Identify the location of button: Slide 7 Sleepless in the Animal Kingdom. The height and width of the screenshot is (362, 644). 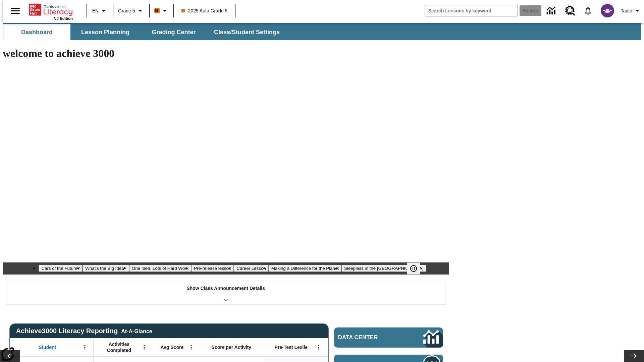
(384, 268).